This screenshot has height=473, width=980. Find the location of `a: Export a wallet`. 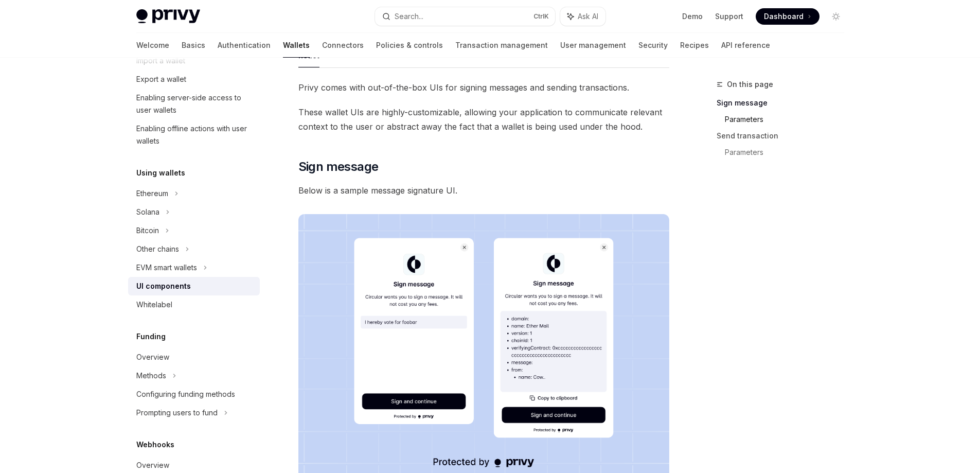

a: Export a wallet is located at coordinates (194, 79).